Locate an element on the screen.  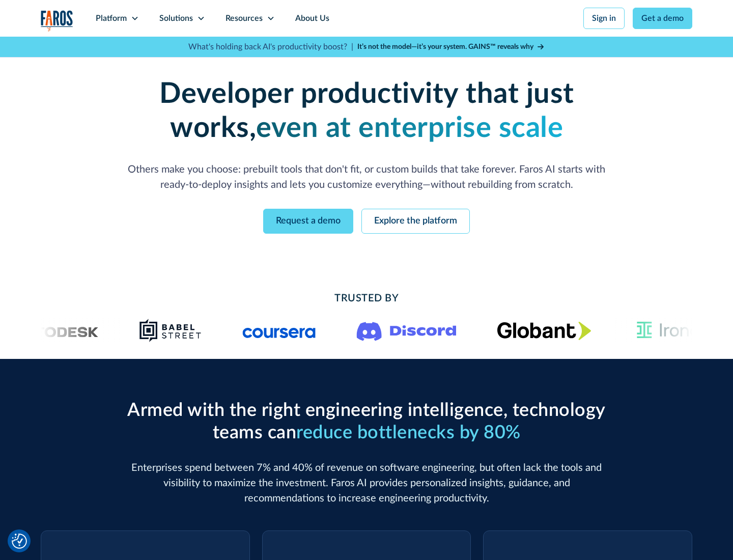
img: Babel Street logo png is located at coordinates (171, 330).